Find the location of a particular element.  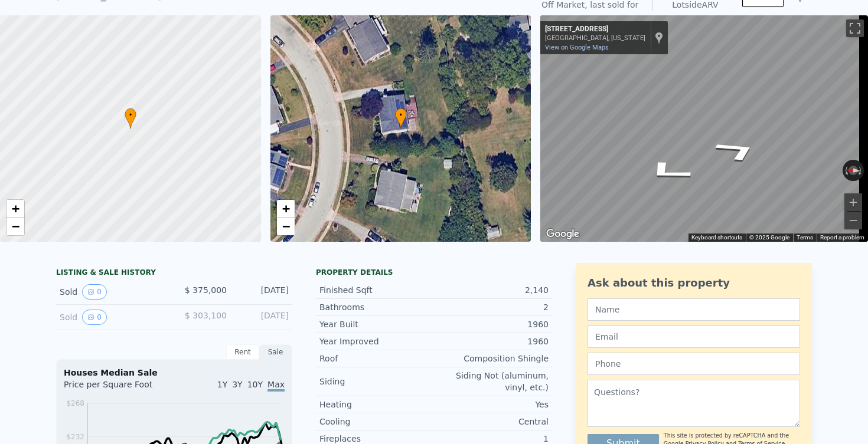

div: Houses Median Sale is located at coordinates (174, 373).